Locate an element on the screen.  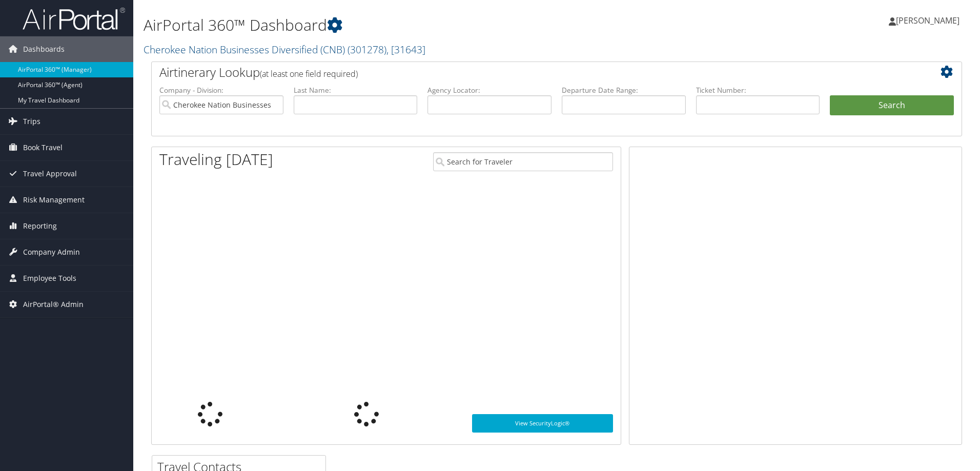
span: Travel Approval is located at coordinates (49, 174).